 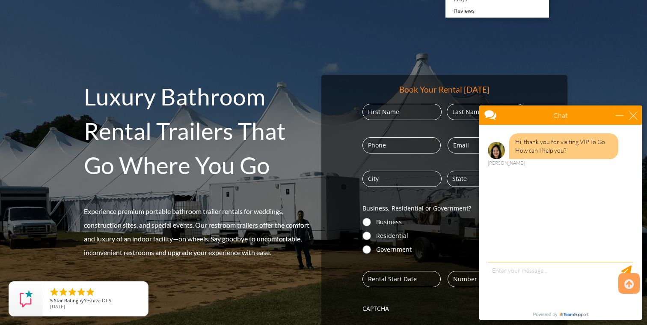 I want to click on a: powered by link, so click(x=86, y=214).